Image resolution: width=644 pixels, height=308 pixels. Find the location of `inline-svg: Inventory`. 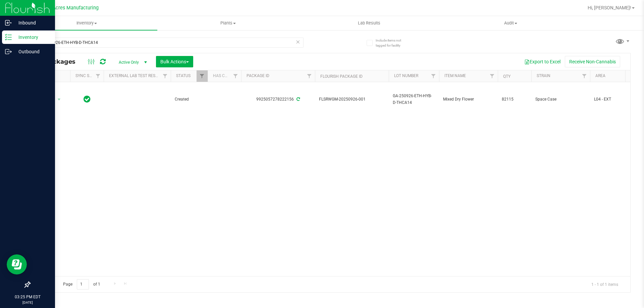

inline-svg: Inventory is located at coordinates (8, 37).